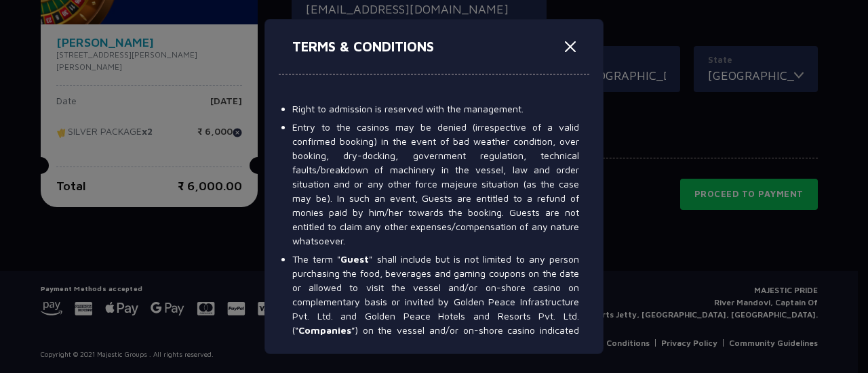 This screenshot has height=373, width=868. Describe the element at coordinates (362, 46) in the screenshot. I see `b: TERMS & CONDITIONS` at that location.